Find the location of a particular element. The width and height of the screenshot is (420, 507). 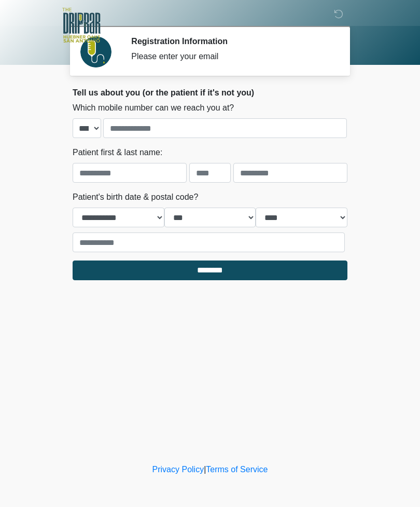

label: Which mobile number can we reach you at? is located at coordinates (153, 108).